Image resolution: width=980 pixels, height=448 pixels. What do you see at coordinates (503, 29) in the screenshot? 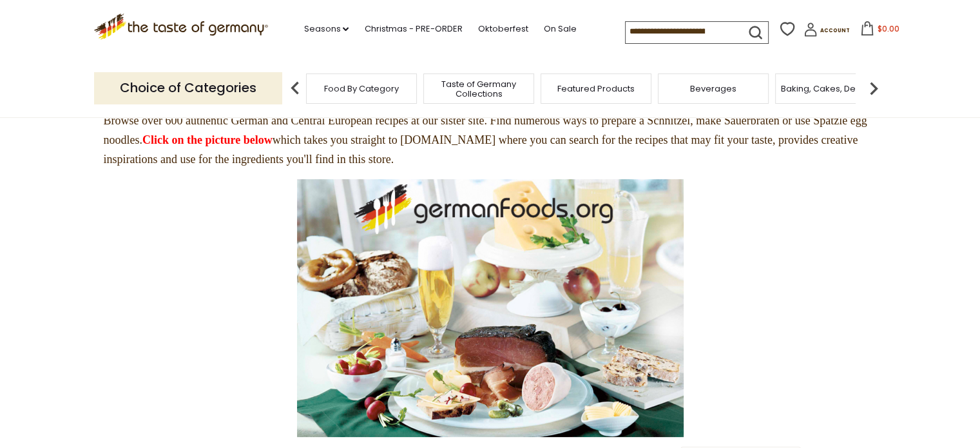
I see `a: Oktoberfest` at bounding box center [503, 29].